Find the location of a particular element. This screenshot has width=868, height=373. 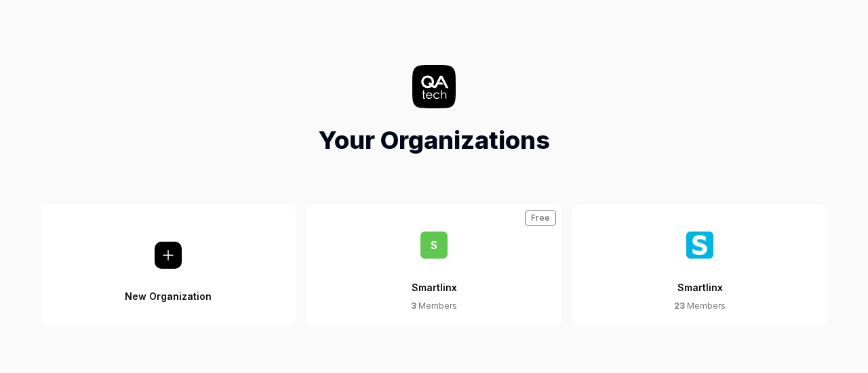

img: Smartlinx Logo is located at coordinates (700, 245).